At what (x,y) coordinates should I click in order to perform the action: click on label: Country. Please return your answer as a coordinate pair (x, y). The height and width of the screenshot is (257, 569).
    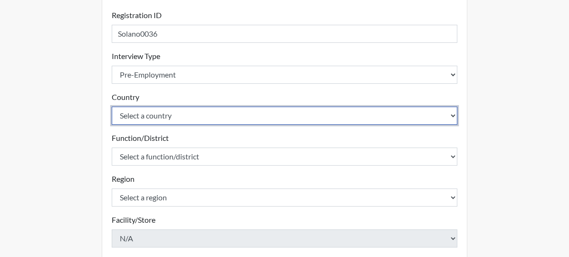
    Looking at the image, I should click on (126, 97).